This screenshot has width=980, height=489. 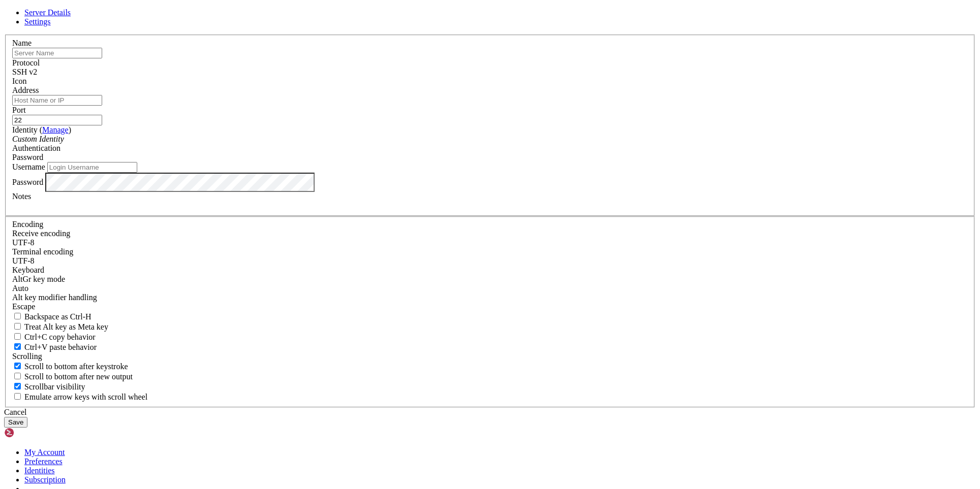 What do you see at coordinates (49, 386) in the screenshot?
I see `label: The vertical scrollbar mode.` at bounding box center [49, 386].